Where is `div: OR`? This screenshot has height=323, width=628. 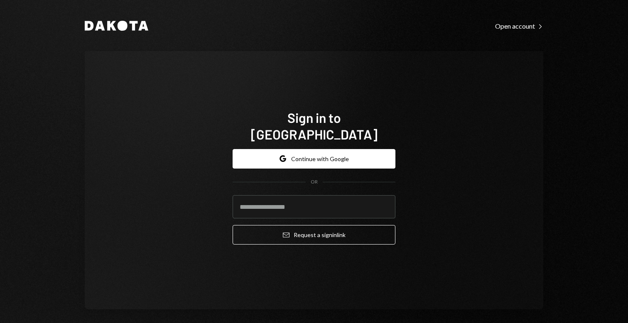
div: OR is located at coordinates (314, 182).